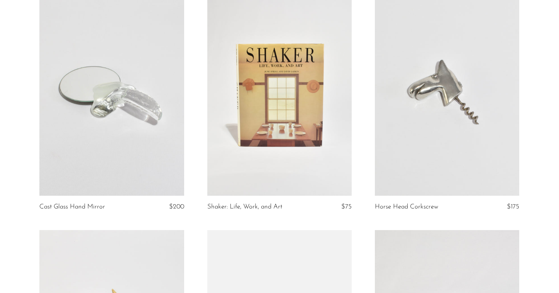  I want to click on span: $200, so click(176, 206).